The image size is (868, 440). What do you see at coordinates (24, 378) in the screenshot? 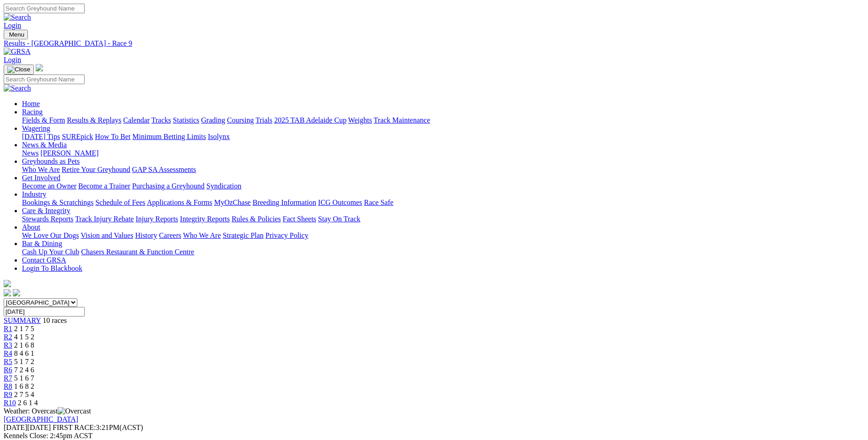
I see `span: 5 1 6 7` at bounding box center [24, 378].